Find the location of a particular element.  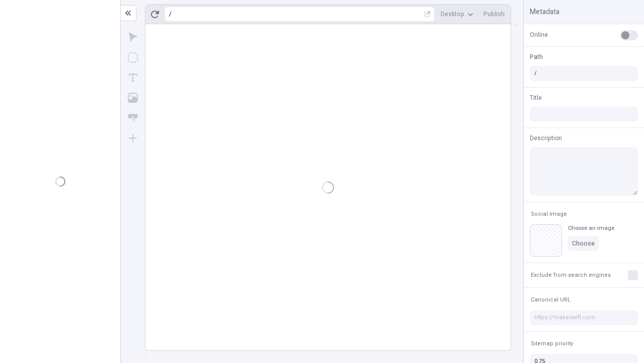

span: Title is located at coordinates (536, 98).